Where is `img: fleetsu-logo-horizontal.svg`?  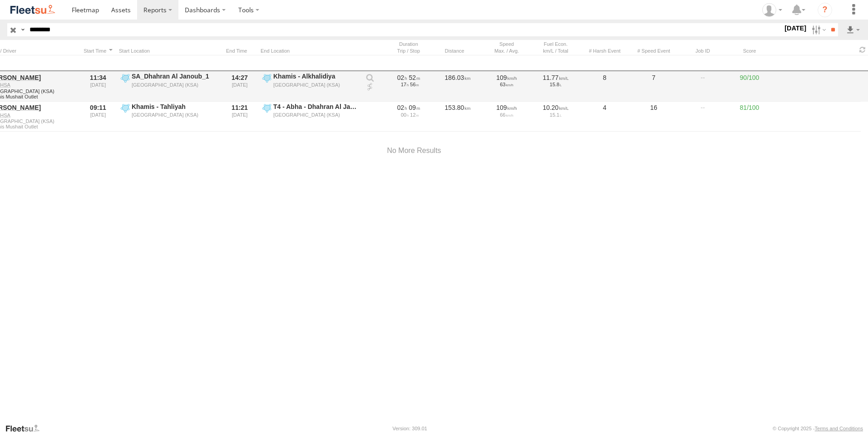
img: fleetsu-logo-horizontal.svg is located at coordinates (32, 9).